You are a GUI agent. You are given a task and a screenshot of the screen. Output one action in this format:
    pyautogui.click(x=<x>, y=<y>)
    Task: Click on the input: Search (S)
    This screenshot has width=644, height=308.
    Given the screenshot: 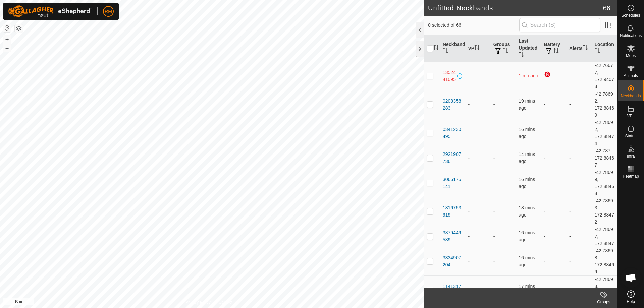 What is the action you would take?
    pyautogui.click(x=560, y=25)
    